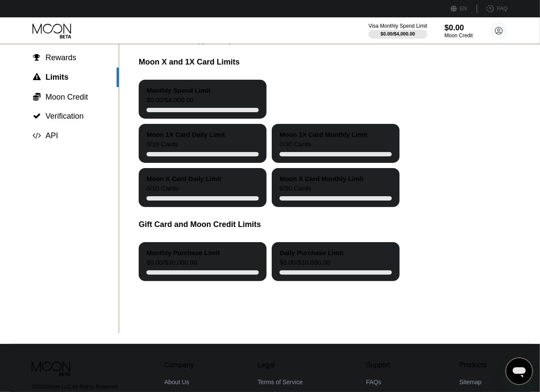 The width and height of the screenshot is (540, 392). Describe the element at coordinates (321, 178) in the screenshot. I see `div: Moon X Card Monthly Limit` at that location.